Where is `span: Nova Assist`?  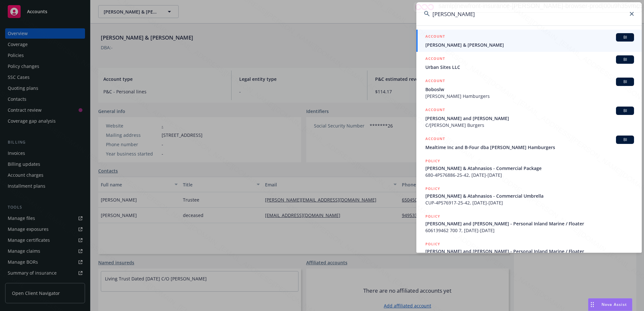
span: Nova Assist is located at coordinates (614, 304).